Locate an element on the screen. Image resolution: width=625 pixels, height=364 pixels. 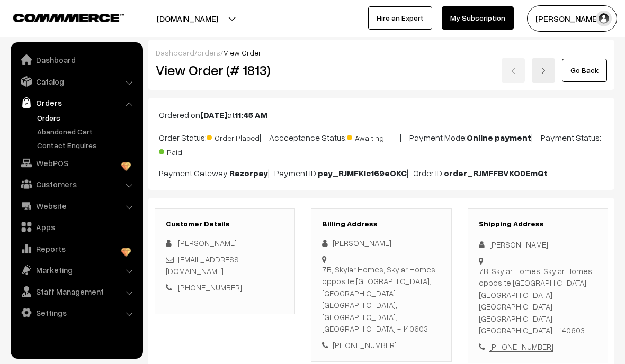
a: Go Back is located at coordinates (585, 70).